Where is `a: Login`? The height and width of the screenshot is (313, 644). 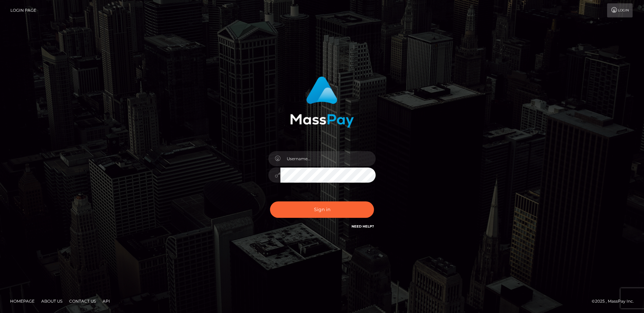 a: Login is located at coordinates (620, 10).